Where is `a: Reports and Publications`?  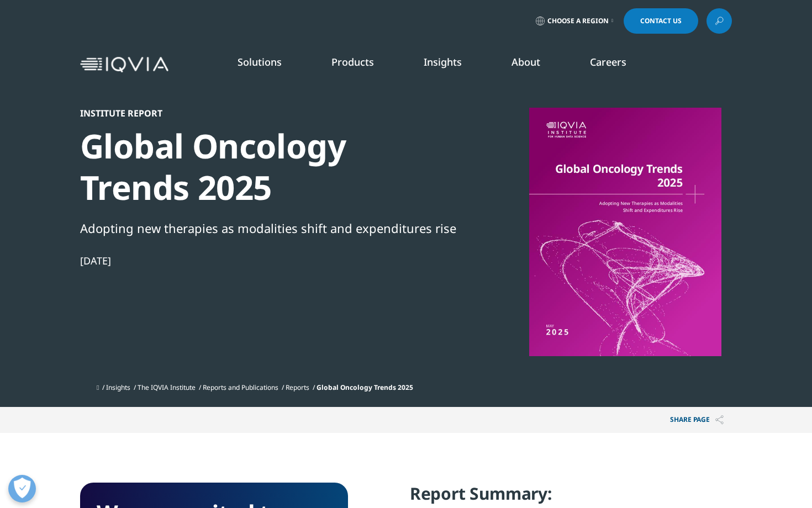
a: Reports and Publications is located at coordinates (240, 387).